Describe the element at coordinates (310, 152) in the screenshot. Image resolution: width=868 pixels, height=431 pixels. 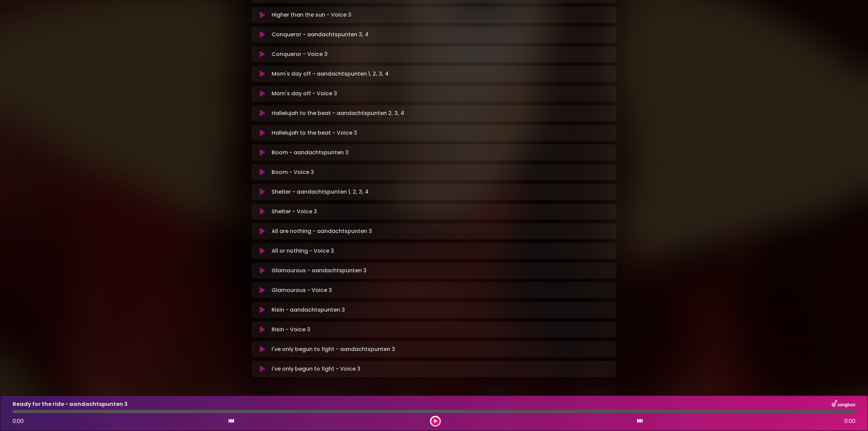
I see `p: Boom - aandachtspunten 3` at that location.